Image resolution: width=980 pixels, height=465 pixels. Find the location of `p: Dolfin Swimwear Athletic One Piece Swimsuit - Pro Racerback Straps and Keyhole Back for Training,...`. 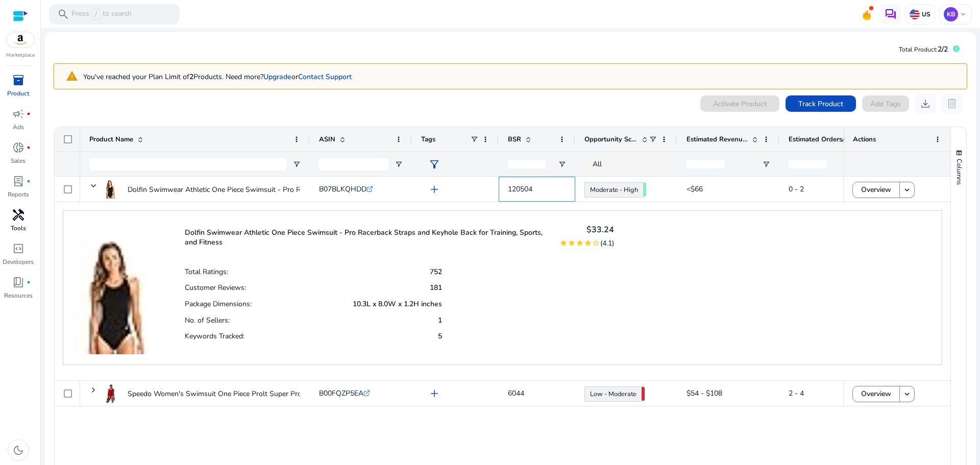

p: Dolfin Swimwear Athletic One Piece Swimsuit - Pro Racerback Straps and Keyhole Back for Training,... is located at coordinates (365, 237).